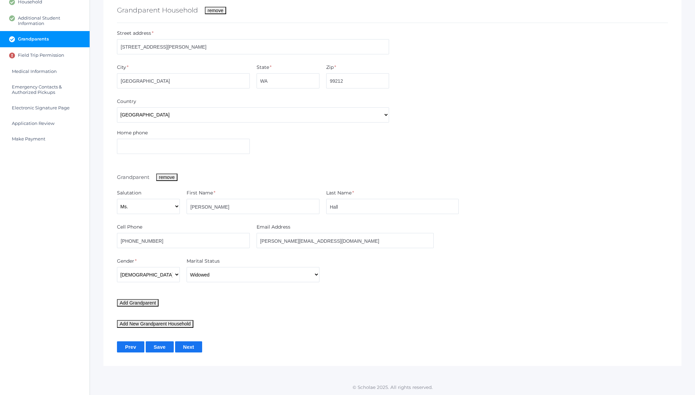 The image size is (695, 395). Describe the element at coordinates (160, 347) in the screenshot. I see `input: Save` at that location.